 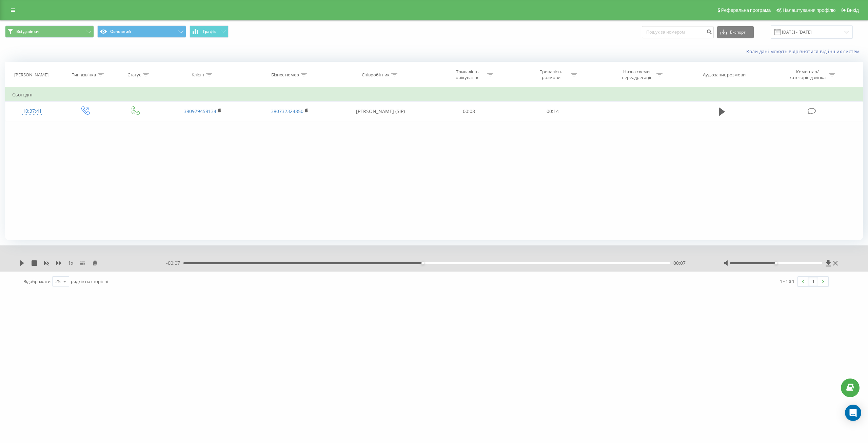 What do you see at coordinates (134, 75) in the screenshot?
I see `div: Статус` at bounding box center [134, 75].